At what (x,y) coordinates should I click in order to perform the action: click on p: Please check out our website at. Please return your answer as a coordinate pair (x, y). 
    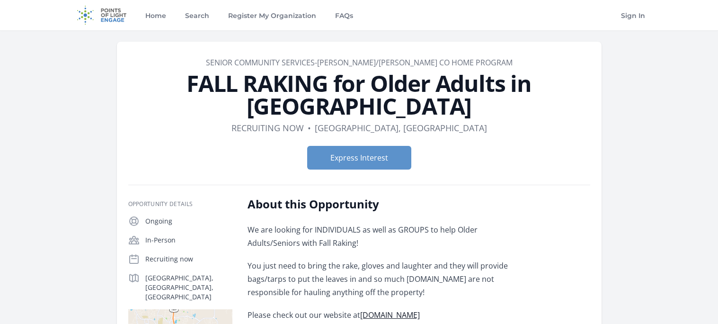
    Looking at the image, I should click on (386, 315).